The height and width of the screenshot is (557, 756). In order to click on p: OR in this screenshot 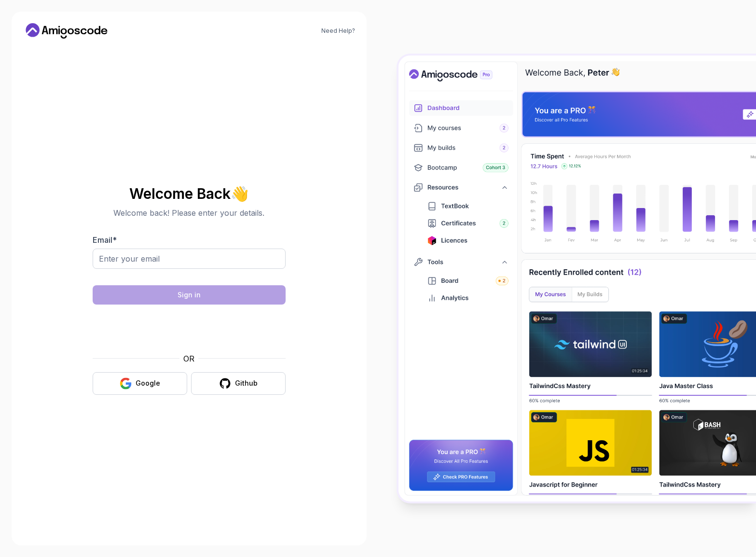, I will do `click(188, 359)`.